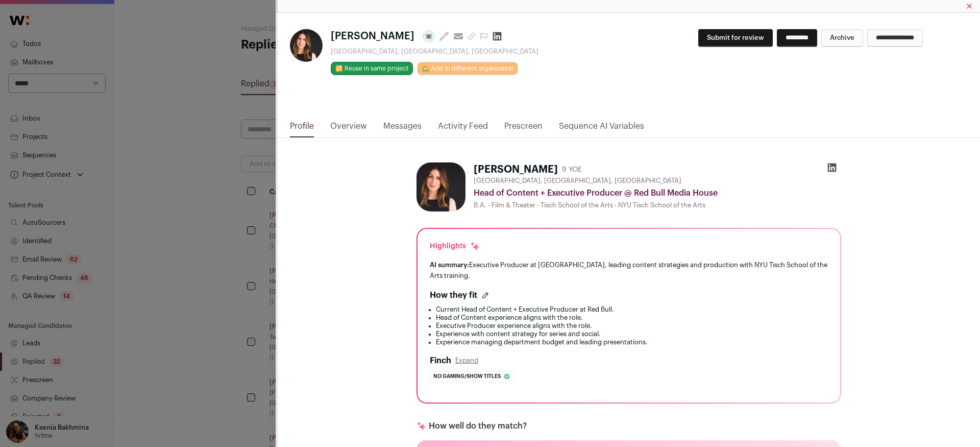 The width and height of the screenshot is (980, 447). What do you see at coordinates (371, 68) in the screenshot?
I see `button: 🔂 Reuse in same project` at bounding box center [371, 68].